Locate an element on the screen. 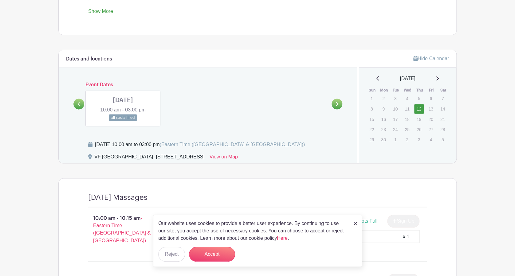  button: Reject is located at coordinates (172, 255).